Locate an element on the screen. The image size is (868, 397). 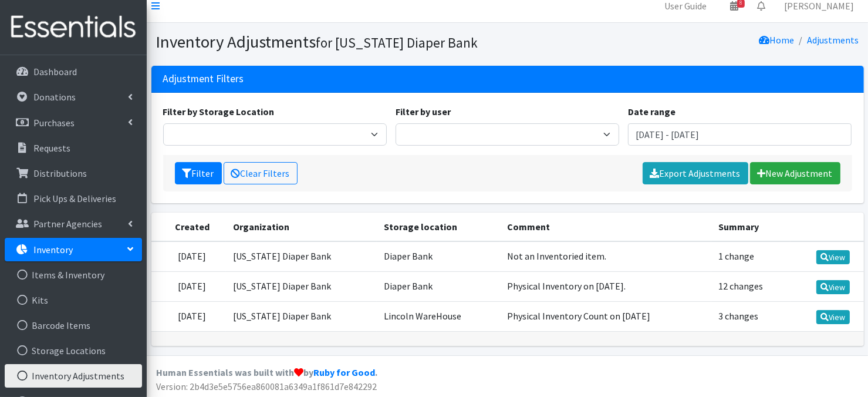
a: Adjustments is located at coordinates (833, 40).